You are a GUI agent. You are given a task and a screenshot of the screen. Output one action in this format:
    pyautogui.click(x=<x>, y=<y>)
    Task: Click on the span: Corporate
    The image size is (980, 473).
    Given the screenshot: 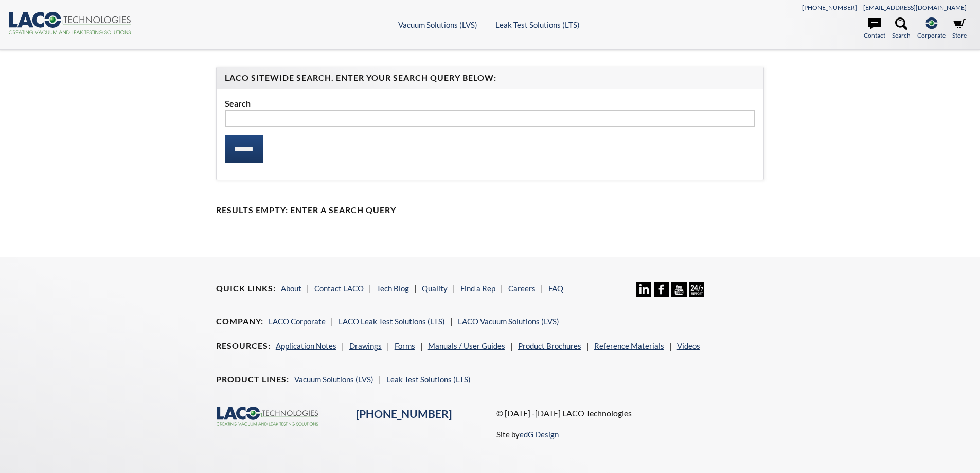 What is the action you would take?
    pyautogui.click(x=932, y=35)
    